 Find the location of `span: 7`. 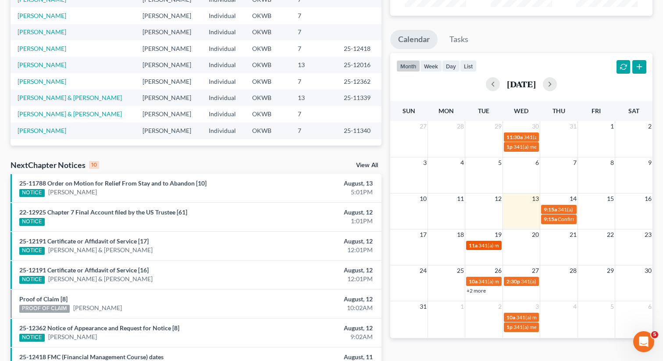

span: 7 is located at coordinates (574, 163).